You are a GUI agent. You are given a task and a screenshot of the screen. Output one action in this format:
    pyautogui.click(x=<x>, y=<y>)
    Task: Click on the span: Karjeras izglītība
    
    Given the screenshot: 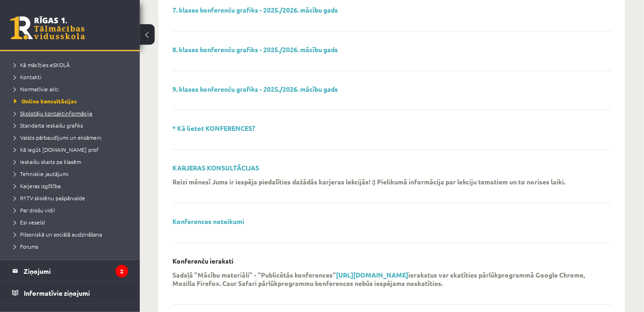 What is the action you would take?
    pyautogui.click(x=37, y=186)
    